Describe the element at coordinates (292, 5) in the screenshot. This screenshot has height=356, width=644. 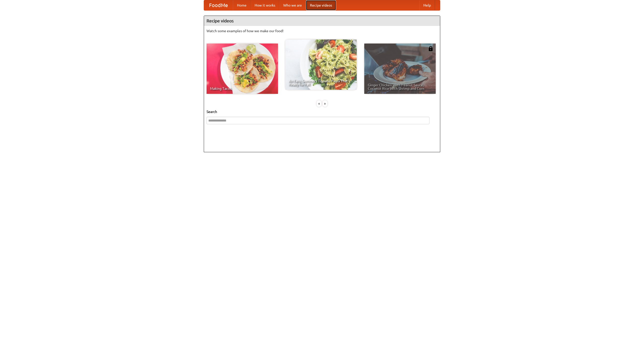
I see `a: Who we are` at that location.